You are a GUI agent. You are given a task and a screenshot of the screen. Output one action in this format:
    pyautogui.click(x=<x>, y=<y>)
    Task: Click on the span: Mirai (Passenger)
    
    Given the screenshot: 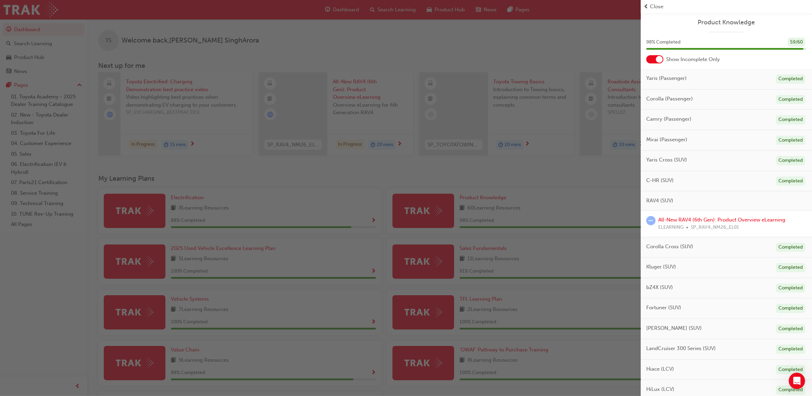 What is the action you would take?
    pyautogui.click(x=667, y=139)
    